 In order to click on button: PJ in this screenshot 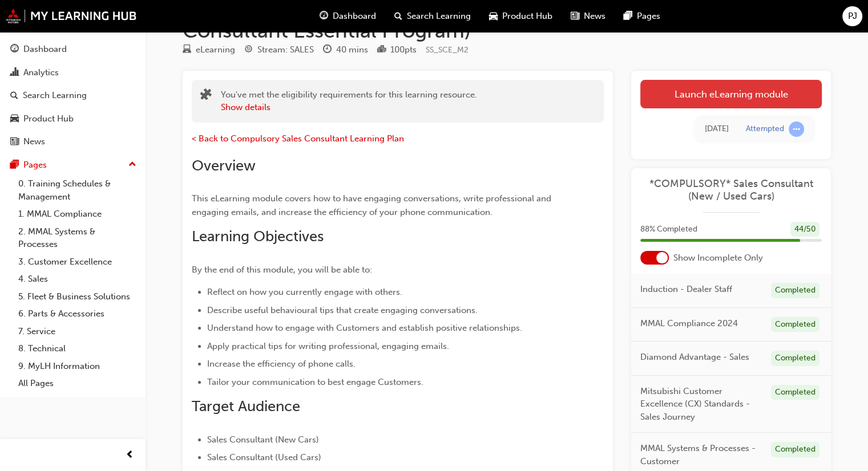, I will do `click(851, 16)`.